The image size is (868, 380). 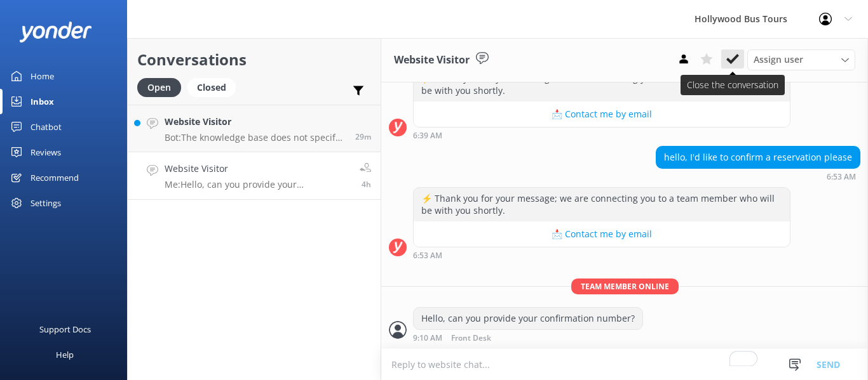 I want to click on a: Open, so click(x=162, y=87).